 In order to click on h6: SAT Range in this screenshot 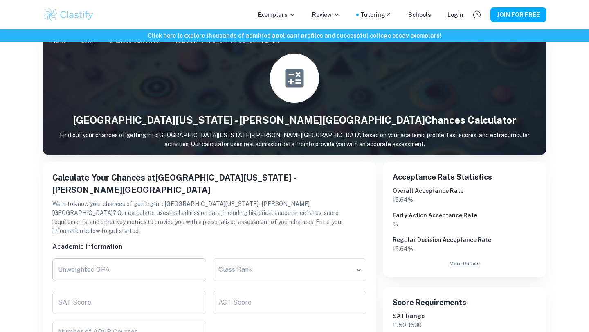, I will do `click(465, 316)`.